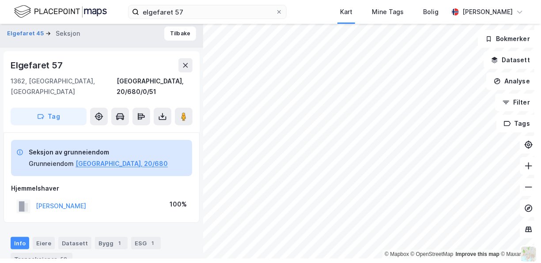  What do you see at coordinates (519, 242) in the screenshot?
I see `div: Kontrollprogram for chat` at bounding box center [519, 242].